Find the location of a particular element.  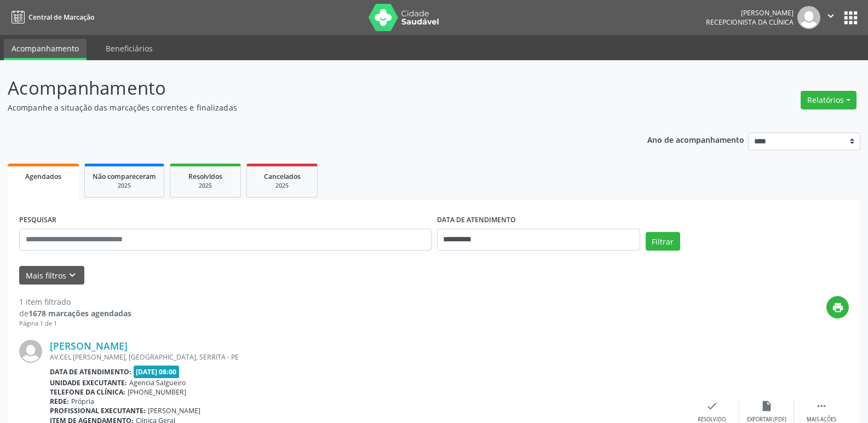

b: Unidade executante: is located at coordinates (88, 383).